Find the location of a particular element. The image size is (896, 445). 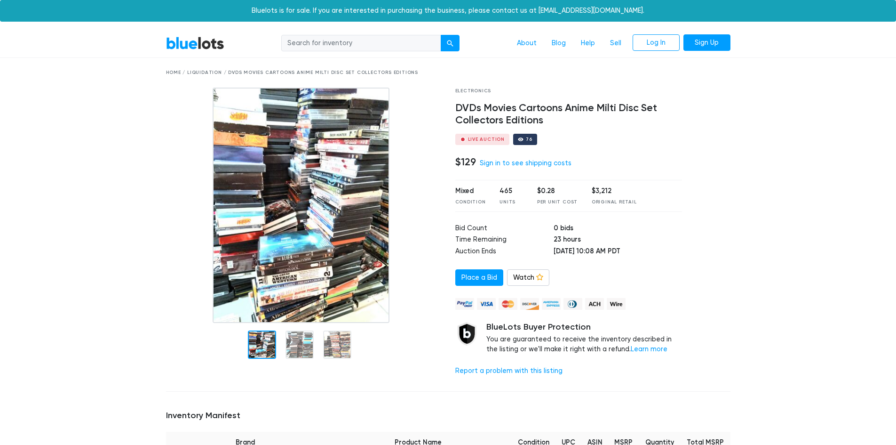

h4: $129 is located at coordinates (466, 162).